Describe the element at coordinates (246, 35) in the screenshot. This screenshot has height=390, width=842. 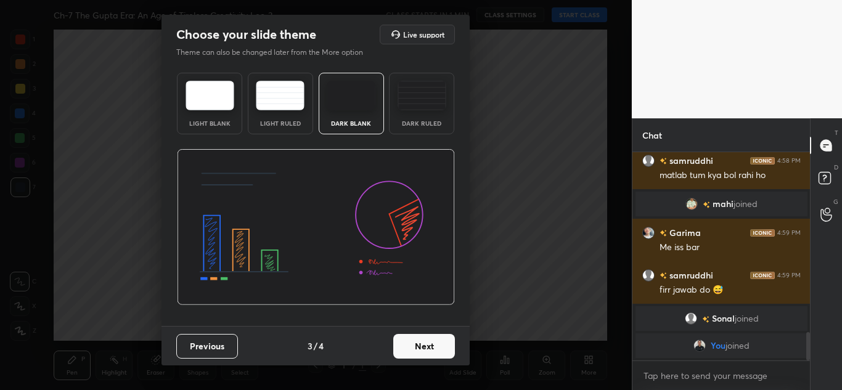
I see `h2: Choose your slide theme` at that location.